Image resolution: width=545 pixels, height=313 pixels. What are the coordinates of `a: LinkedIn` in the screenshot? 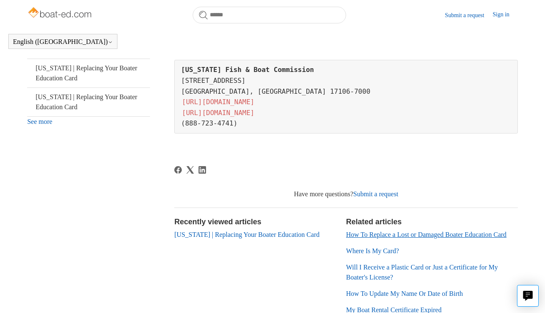 It's located at (202, 170).